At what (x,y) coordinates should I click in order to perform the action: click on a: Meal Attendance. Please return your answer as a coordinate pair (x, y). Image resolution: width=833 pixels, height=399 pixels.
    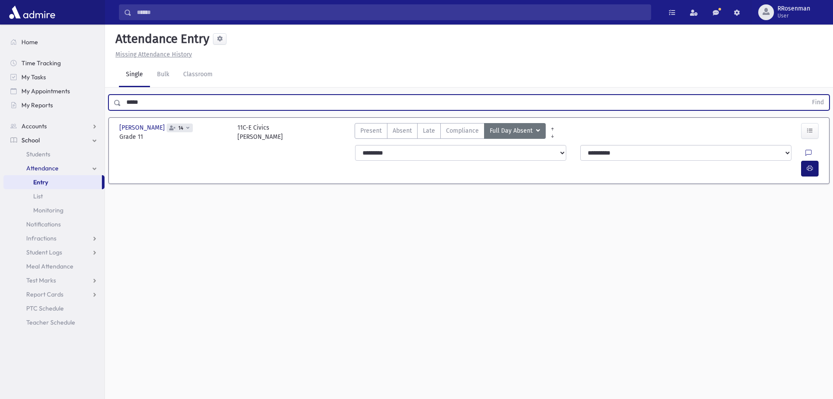
    Looking at the image, I should click on (54, 266).